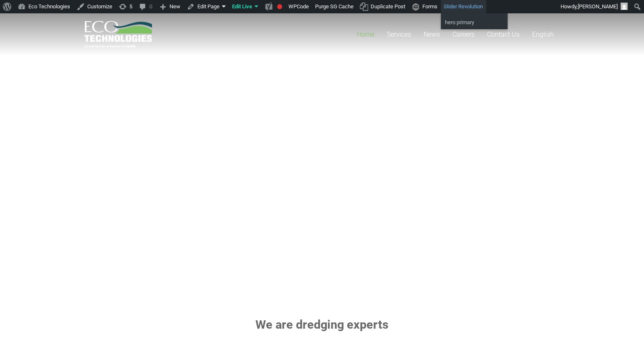  Describe the element at coordinates (366, 34) in the screenshot. I see `span: Home` at that location.